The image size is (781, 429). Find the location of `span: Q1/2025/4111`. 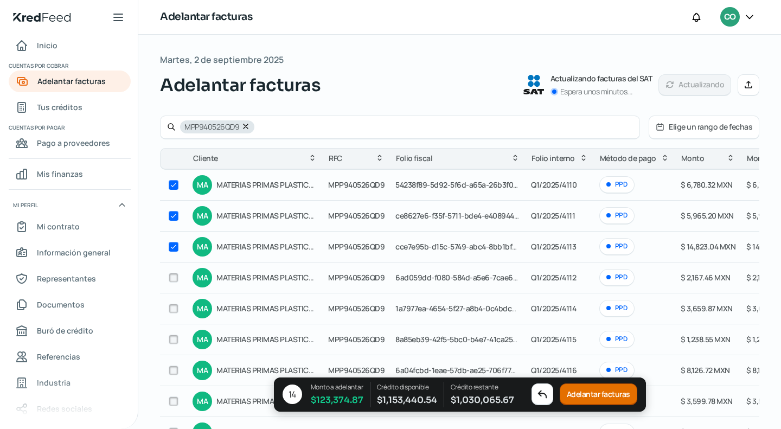

span: Q1/2025/4111 is located at coordinates (552, 215).